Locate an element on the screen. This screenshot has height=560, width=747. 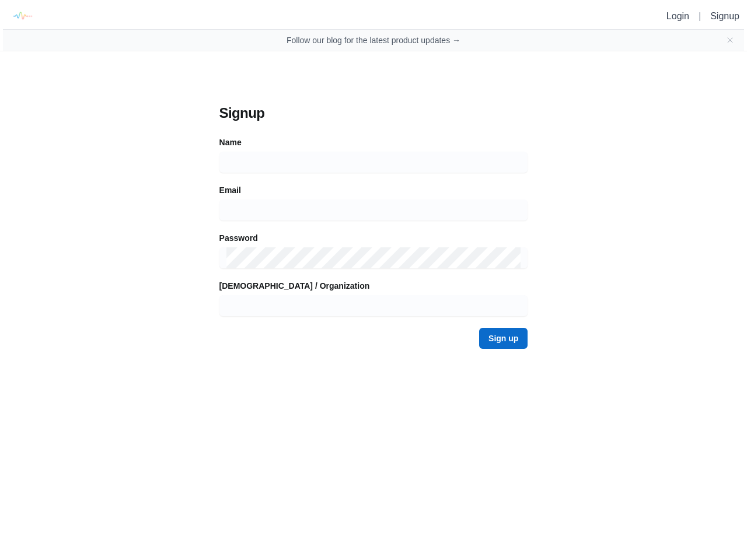
a: Signup is located at coordinates (725, 16).